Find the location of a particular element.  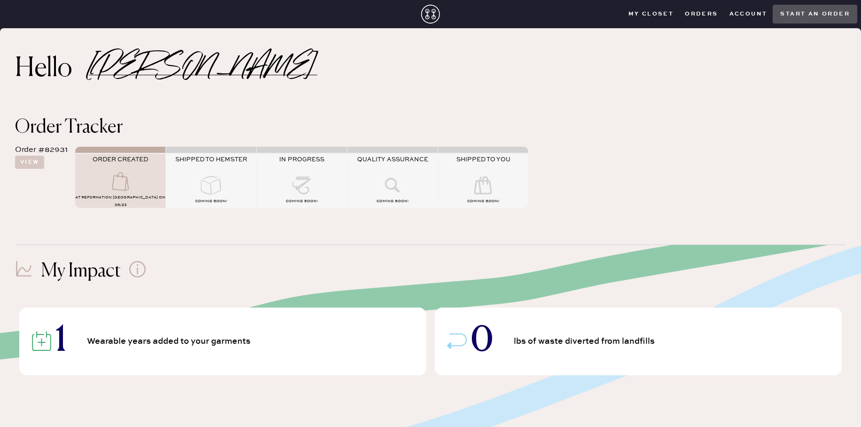

span: 1 is located at coordinates (61, 341).